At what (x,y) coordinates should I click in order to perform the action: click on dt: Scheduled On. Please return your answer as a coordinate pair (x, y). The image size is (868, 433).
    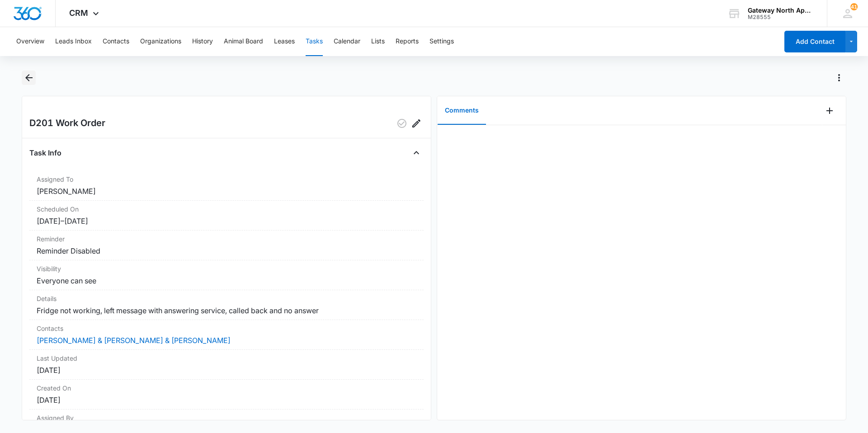
    Looking at the image, I should click on (226, 209).